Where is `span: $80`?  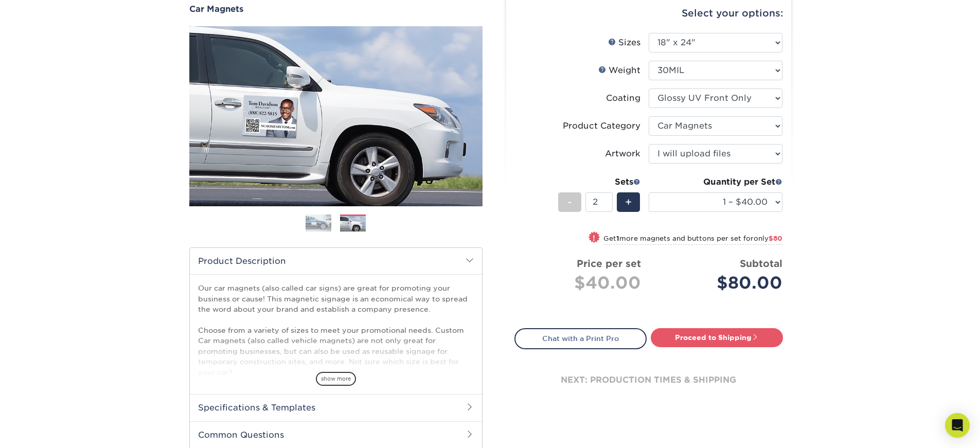
span: $80 is located at coordinates (775, 239).